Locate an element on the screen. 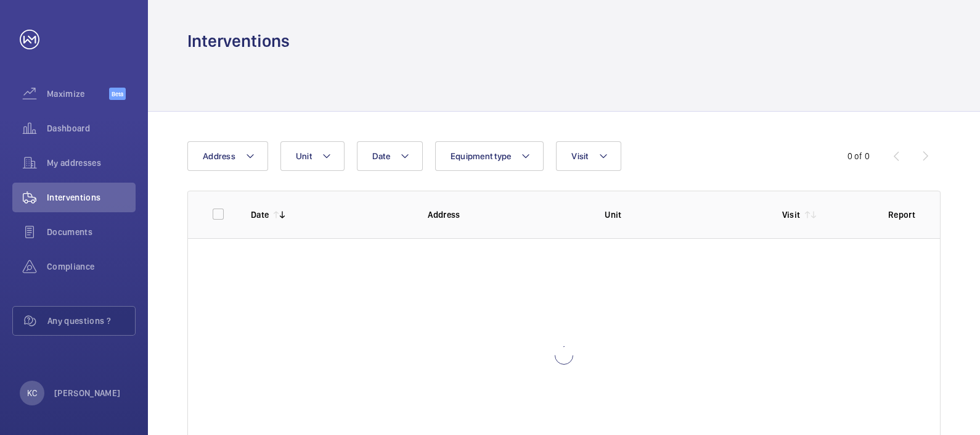 The width and height of the screenshot is (980, 435). button: Date is located at coordinates (389, 156).